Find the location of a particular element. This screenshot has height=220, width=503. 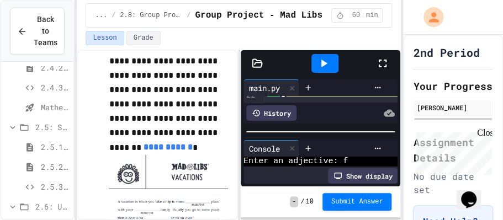

span: 2.5: String Operators is located at coordinates (52, 127).